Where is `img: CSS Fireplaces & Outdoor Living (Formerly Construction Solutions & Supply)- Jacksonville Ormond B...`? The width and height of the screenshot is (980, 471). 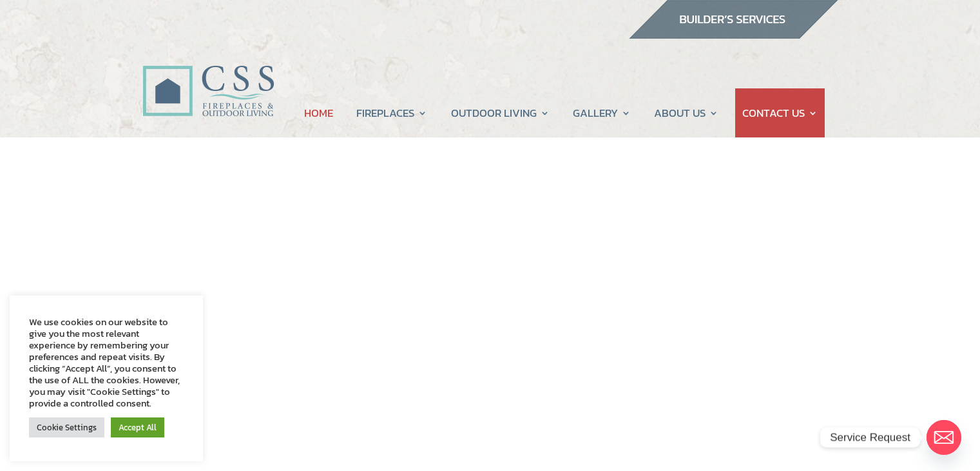 img: CSS Fireplaces & Outdoor Living (Formerly Construction Solutions & Supply)- Jacksonville Ormond B... is located at coordinates (208, 76).